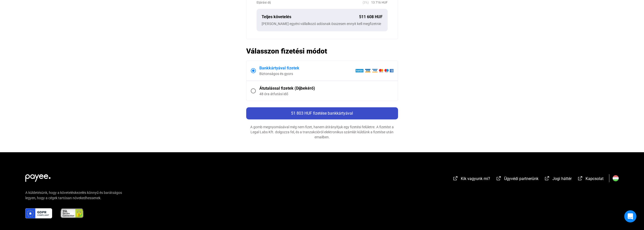 The image size is (644, 230). What do you see at coordinates (594, 179) in the screenshot?
I see `span: Kapcsolat` at bounding box center [594, 179].